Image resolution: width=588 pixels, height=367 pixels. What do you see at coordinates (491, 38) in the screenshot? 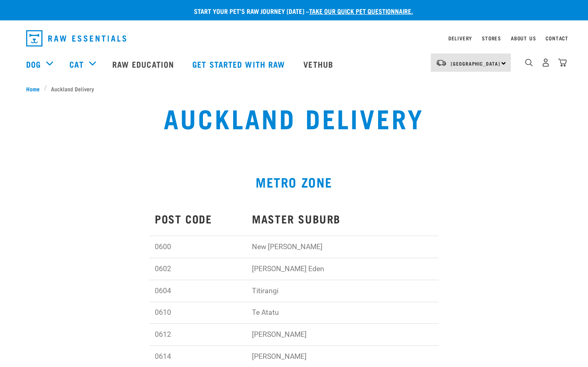
I see `a: Stores` at bounding box center [491, 38].